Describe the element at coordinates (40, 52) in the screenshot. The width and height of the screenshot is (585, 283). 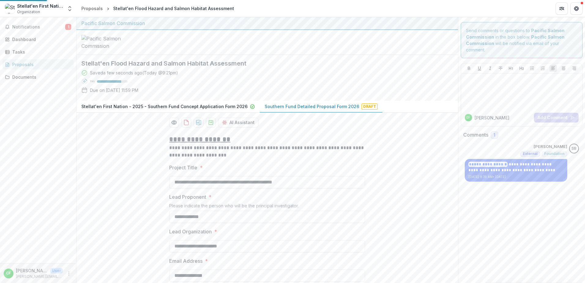
I see `div: Tasks` at that location.